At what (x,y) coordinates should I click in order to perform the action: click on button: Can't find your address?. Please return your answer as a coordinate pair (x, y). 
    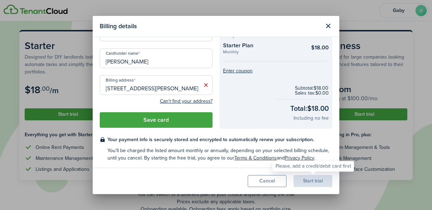
    Looking at the image, I should click on (186, 101).